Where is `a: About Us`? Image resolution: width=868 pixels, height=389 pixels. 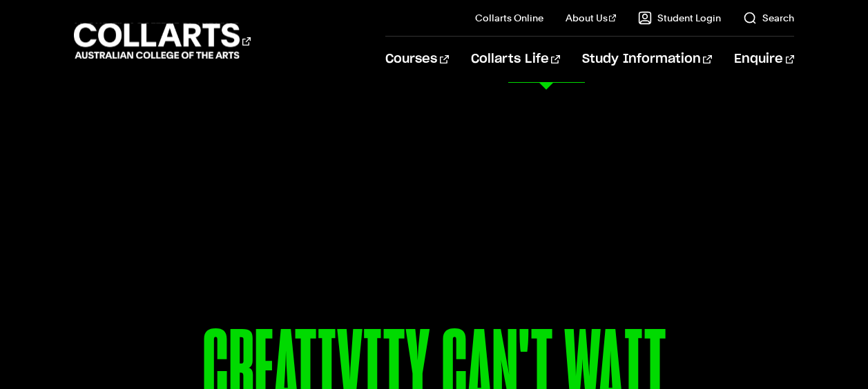
a: About Us is located at coordinates (591, 18).